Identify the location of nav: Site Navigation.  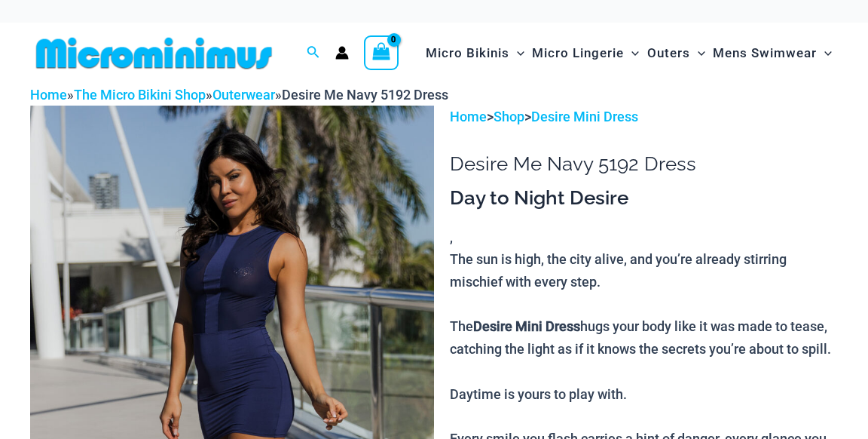
(629, 53).